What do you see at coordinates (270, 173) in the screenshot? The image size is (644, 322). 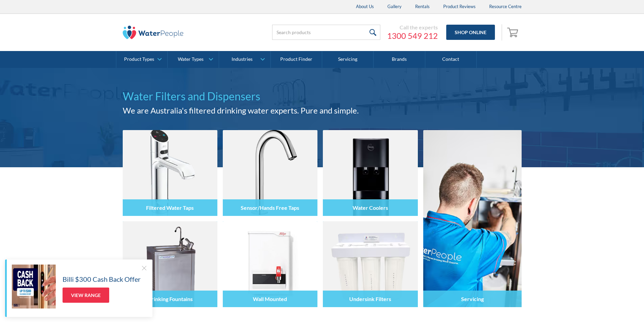 I see `img: Sensor/Hands Free Taps` at bounding box center [270, 173].